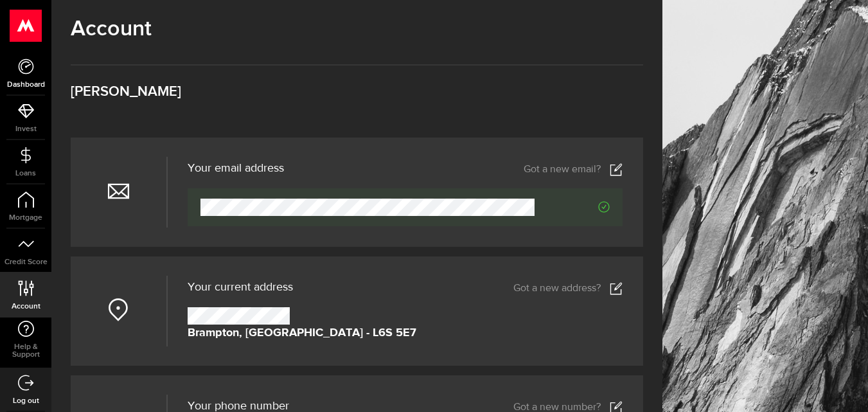  I want to click on h3: Your phone number, so click(238, 406).